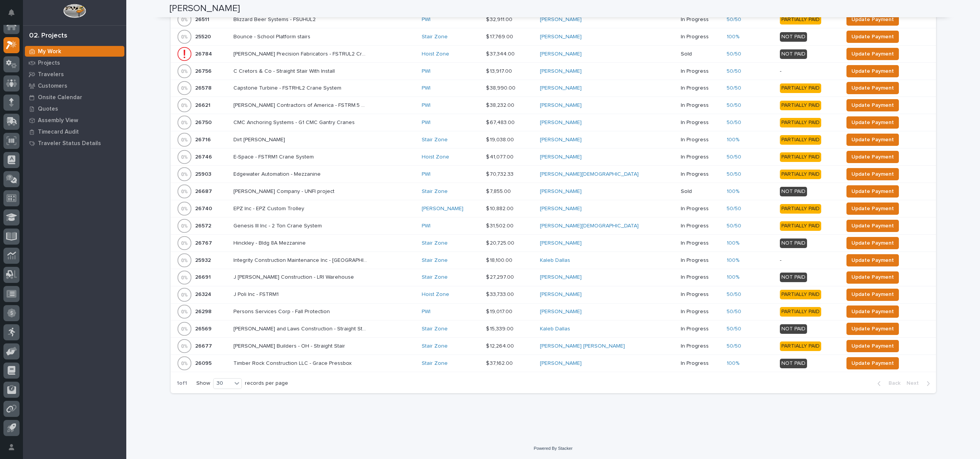 The height and width of the screenshot is (459, 980). Describe the element at coordinates (266, 383) in the screenshot. I see `p: records per page` at that location.